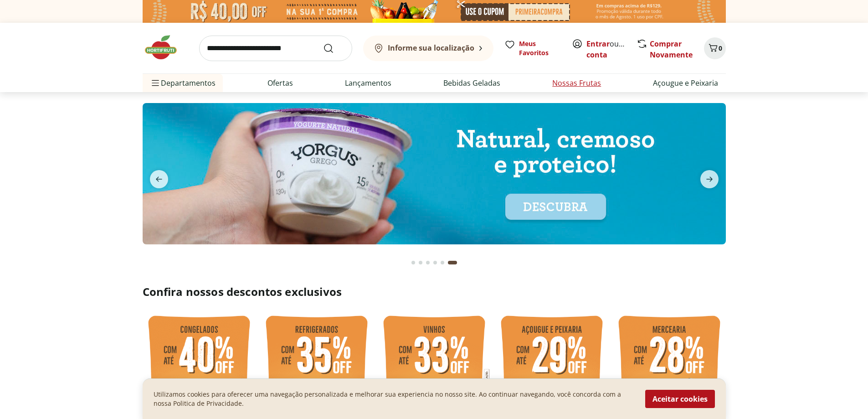 This screenshot has width=868, height=419. What do you see at coordinates (159, 179) in the screenshot?
I see `button: previous` at bounding box center [159, 179].